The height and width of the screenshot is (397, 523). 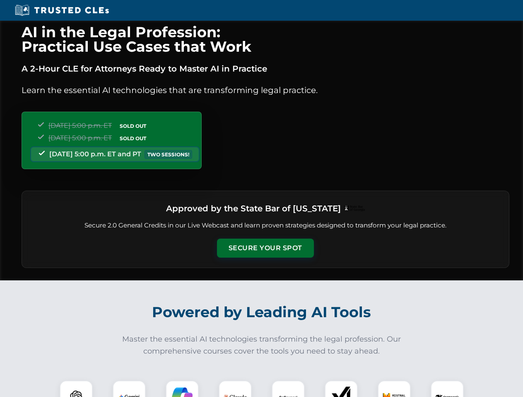 What do you see at coordinates (261, 345) in the screenshot?
I see `p: Master the essential AI technologies transforming the legal profession. Our comprehensive courses...` at bounding box center [261, 345].